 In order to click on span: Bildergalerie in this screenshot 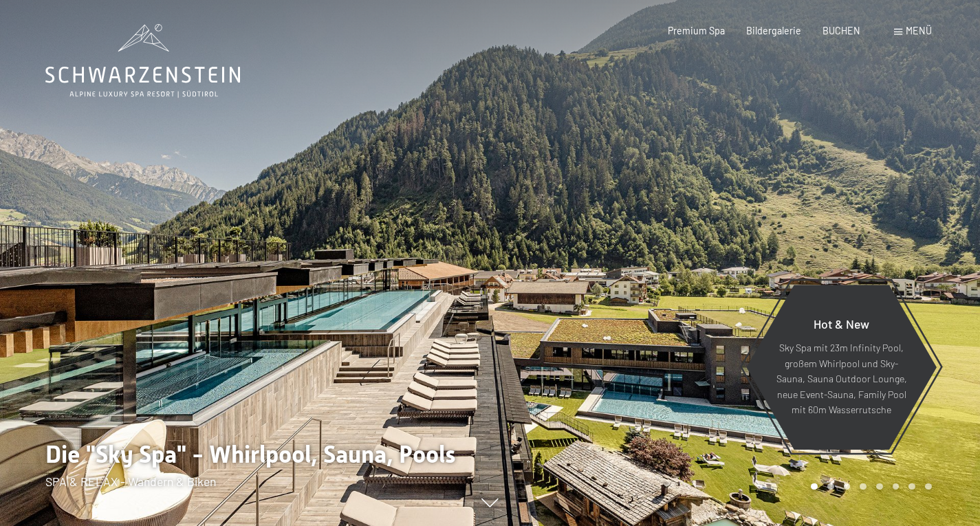, I will do `click(773, 30)`.